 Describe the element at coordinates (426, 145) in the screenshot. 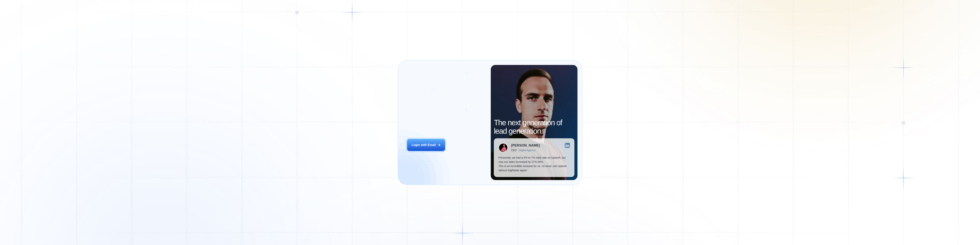

I see `button: Login with Email` at that location.